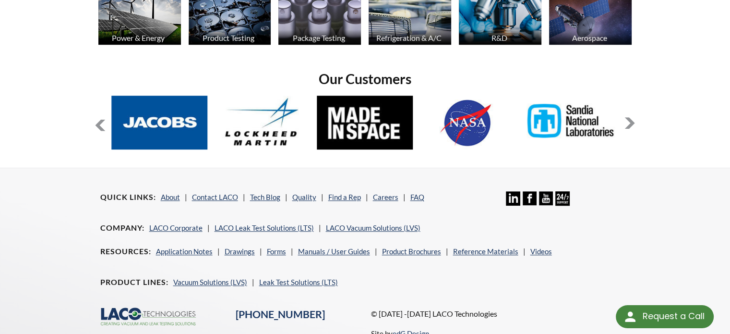 This screenshot has width=730, height=334. Describe the element at coordinates (345, 197) in the screenshot. I see `a: Find a Rep` at that location.